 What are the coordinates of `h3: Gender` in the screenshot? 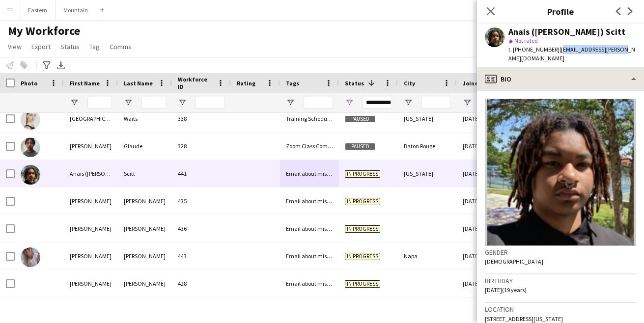 It's located at (561, 253).